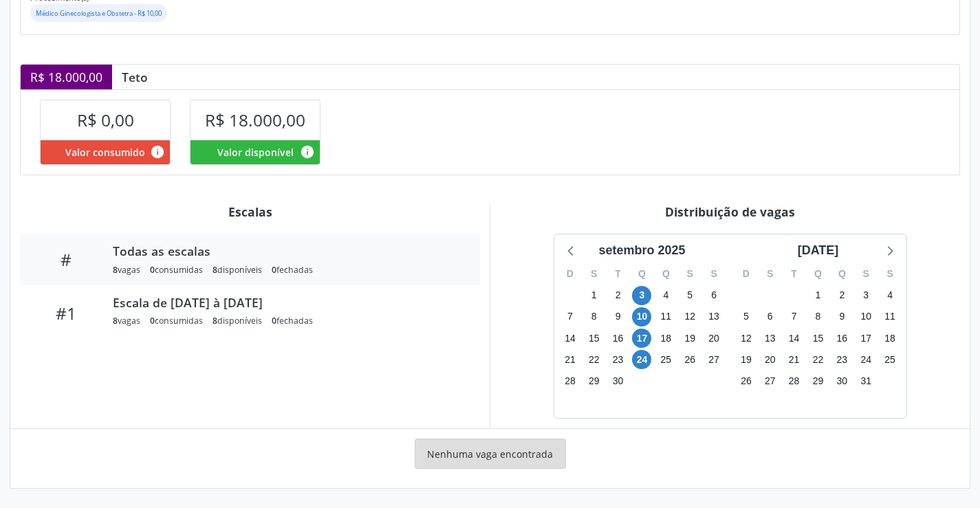 The width and height of the screenshot is (980, 508). Describe the element at coordinates (817, 359) in the screenshot. I see `span: quarta-feira, 22 de outubro de 2025` at that location.